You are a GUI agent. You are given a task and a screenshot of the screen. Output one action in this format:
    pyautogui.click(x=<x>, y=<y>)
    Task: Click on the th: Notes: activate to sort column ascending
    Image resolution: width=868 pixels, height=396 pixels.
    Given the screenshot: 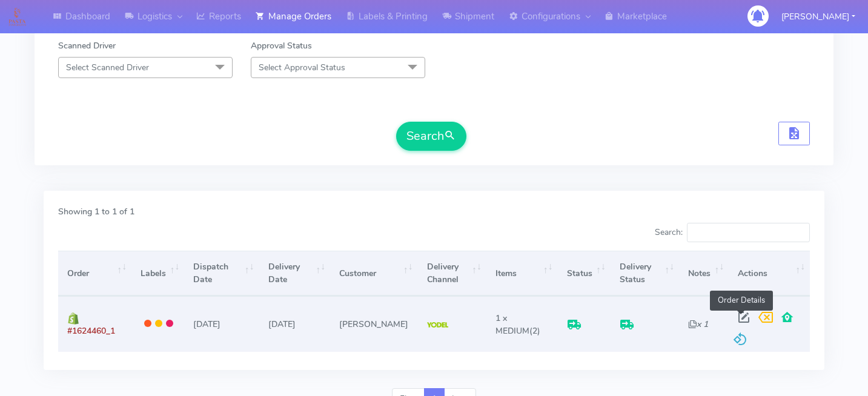 What is the action you would take?
    pyautogui.click(x=704, y=273)
    